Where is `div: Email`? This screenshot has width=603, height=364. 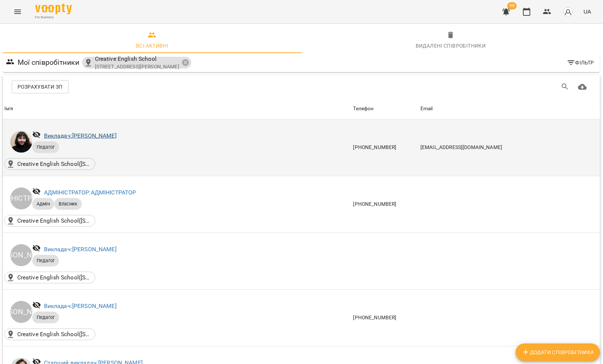
div: Email is located at coordinates (427, 109).